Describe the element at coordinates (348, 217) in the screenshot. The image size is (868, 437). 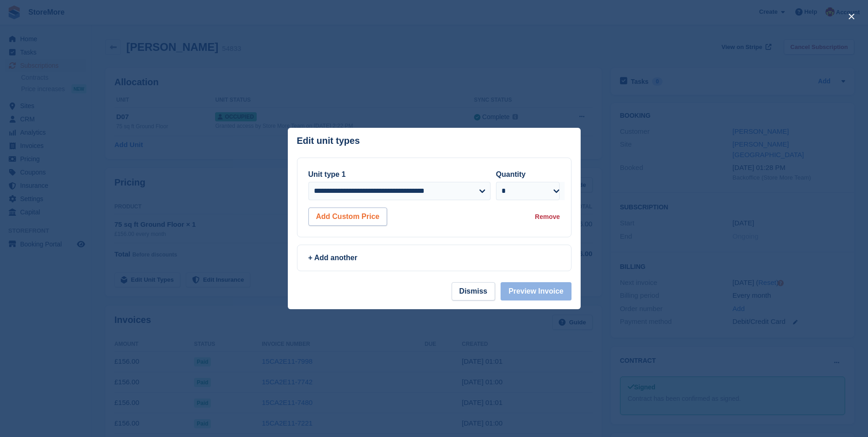
I see `button: Add Custom Price` at that location.